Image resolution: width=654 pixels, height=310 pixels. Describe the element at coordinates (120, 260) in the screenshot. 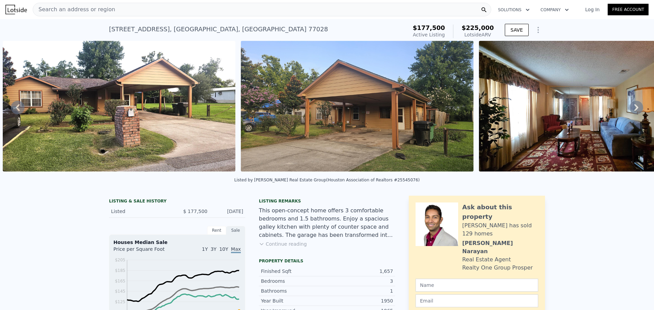

I see `tspan: $205` at that location.